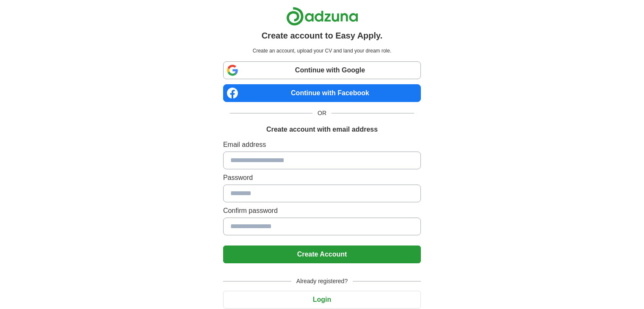 The height and width of the screenshot is (309, 644). What do you see at coordinates (322, 299) in the screenshot?
I see `a: Login` at bounding box center [322, 299].